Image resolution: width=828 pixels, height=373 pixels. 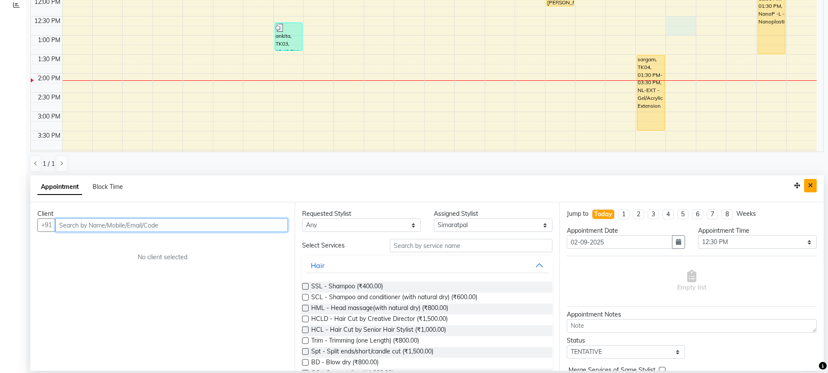 What do you see at coordinates (624, 214) in the screenshot?
I see `li: 1` at bounding box center [624, 214].